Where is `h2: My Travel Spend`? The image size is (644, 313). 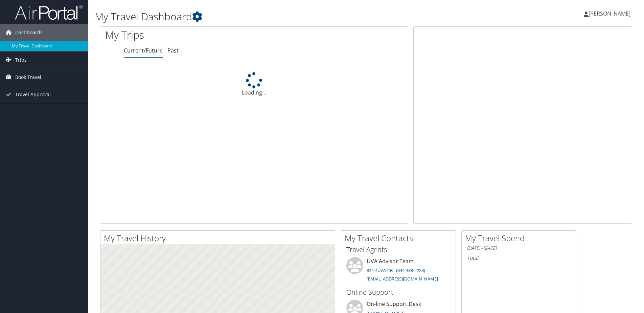 h2: My Travel Spend is located at coordinates (520, 238).